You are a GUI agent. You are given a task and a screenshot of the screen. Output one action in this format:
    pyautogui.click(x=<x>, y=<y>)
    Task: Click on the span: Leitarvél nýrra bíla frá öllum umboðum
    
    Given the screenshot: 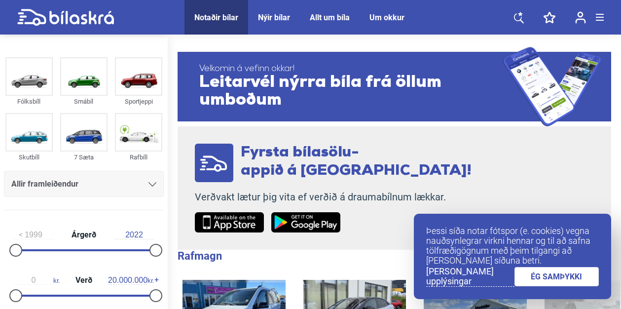 What is the action you would take?
    pyautogui.click(x=351, y=92)
    